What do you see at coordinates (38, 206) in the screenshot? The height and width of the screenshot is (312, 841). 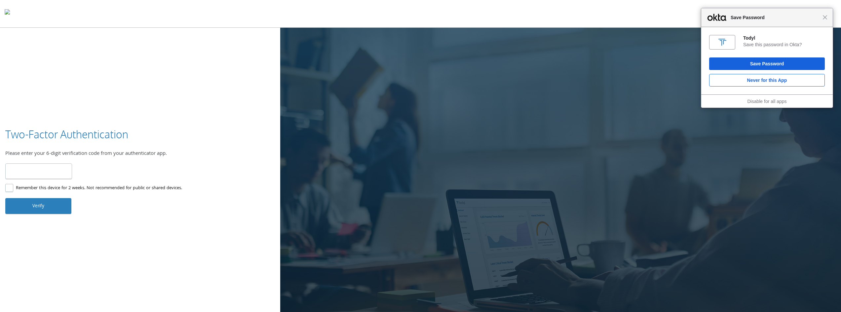 I see `button: Verify` at bounding box center [38, 206].